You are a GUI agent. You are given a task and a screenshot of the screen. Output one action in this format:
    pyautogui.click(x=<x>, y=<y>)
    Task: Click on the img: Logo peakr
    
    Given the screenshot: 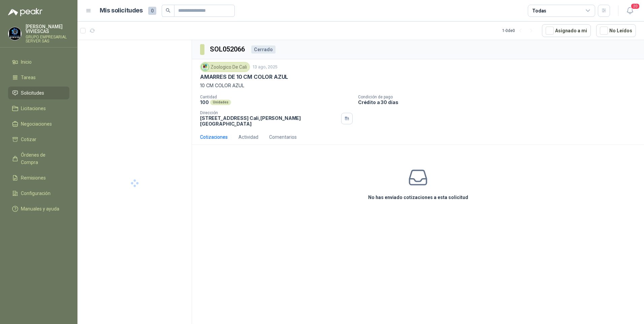 What is the action you would take?
    pyautogui.click(x=25, y=12)
    